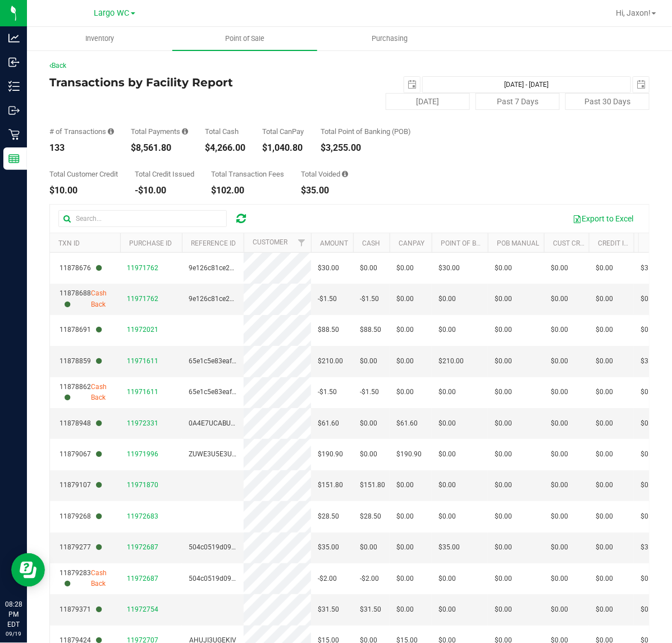  What do you see at coordinates (13, 634) in the screenshot?
I see `p: 09/19` at bounding box center [13, 634].